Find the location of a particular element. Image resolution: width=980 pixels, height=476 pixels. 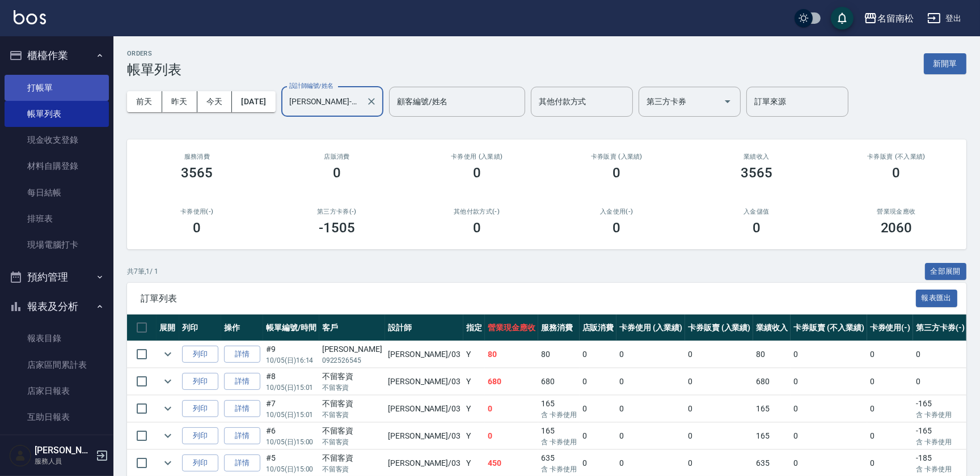

h2: 其他付款方式(-) is located at coordinates (476, 212).